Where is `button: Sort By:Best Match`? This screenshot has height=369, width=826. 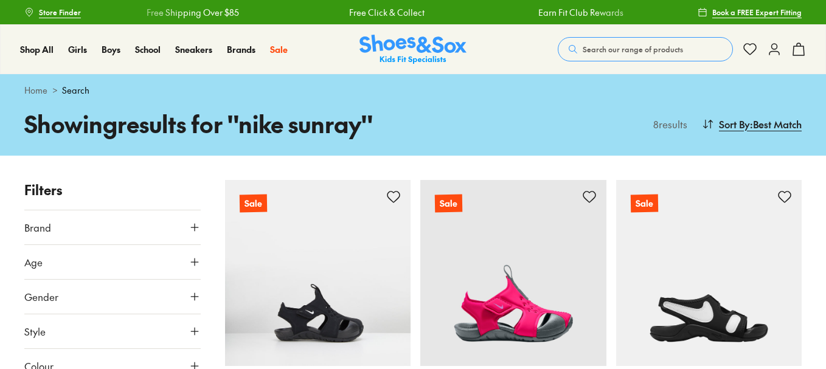 button: Sort By:Best Match is located at coordinates (752, 124).